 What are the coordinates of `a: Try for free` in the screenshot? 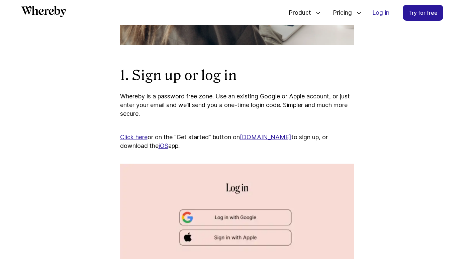 It's located at (423, 13).